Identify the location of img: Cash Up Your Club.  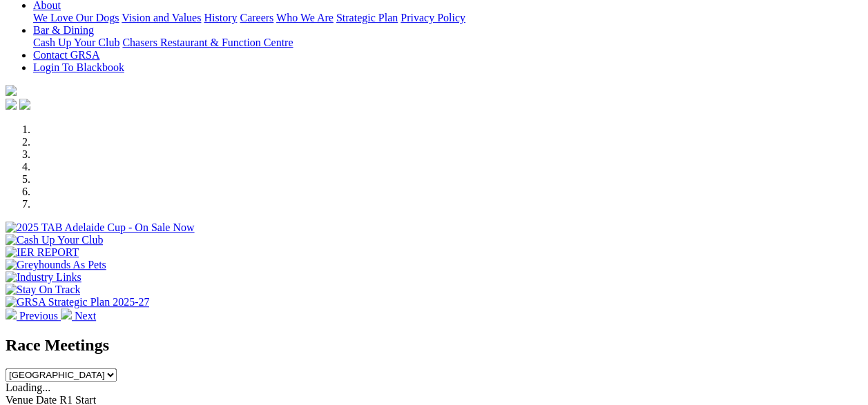
(54, 240).